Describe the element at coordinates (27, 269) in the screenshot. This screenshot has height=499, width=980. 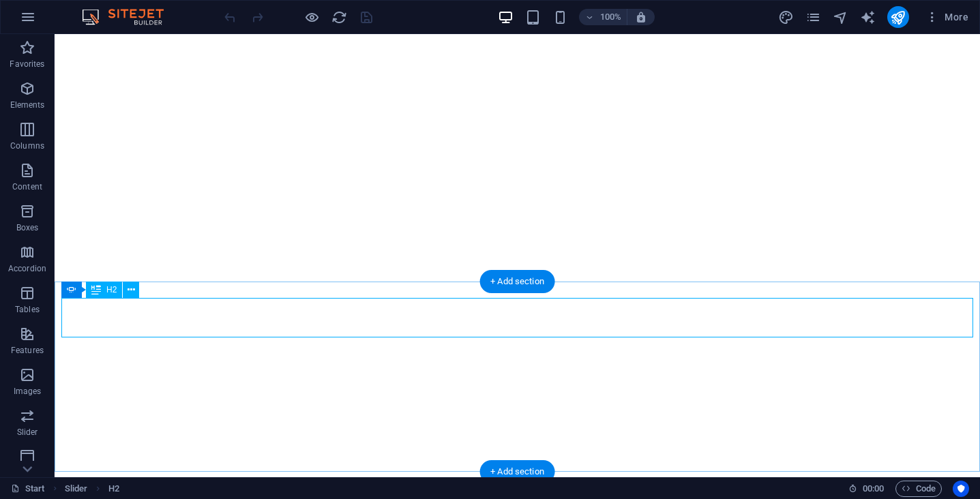
I see `p: Accordion` at that location.